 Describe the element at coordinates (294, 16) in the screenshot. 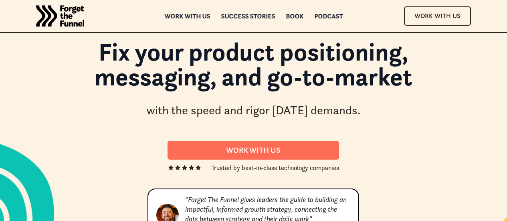

I see `a: Book` at that location.